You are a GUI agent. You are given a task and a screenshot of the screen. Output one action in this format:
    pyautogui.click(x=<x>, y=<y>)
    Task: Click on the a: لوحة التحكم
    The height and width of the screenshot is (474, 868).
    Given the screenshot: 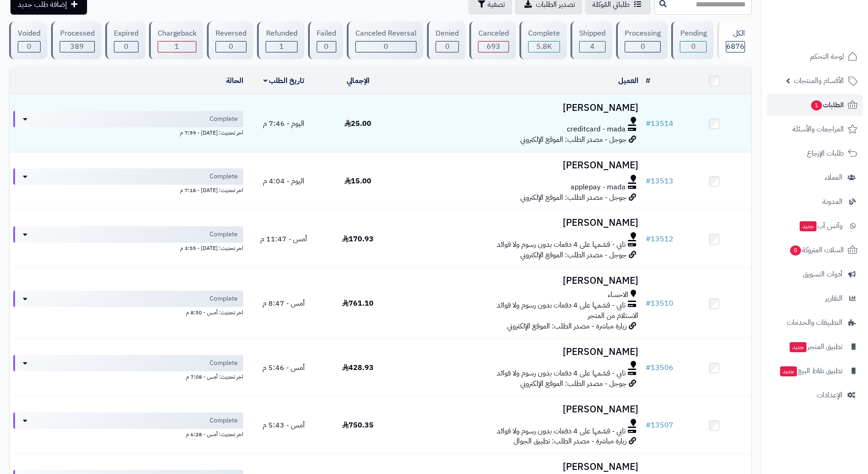 What is the action you would take?
    pyautogui.click(x=815, y=57)
    